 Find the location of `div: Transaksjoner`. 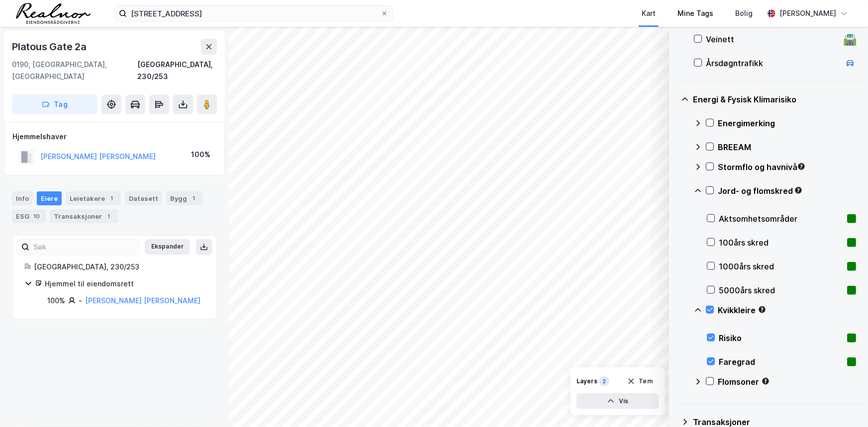

div: Transaksjoner is located at coordinates (84, 216).